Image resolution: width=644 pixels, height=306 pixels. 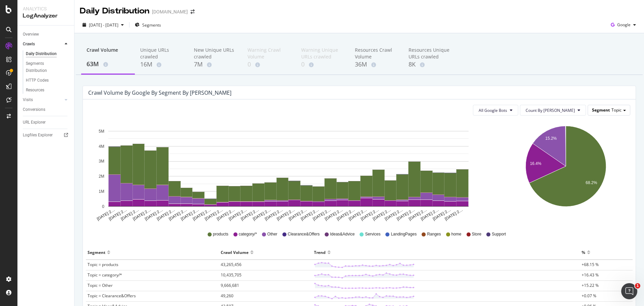 What do you see at coordinates (162, 53) in the screenshot?
I see `div: Unique URLs crawled` at bounding box center [162, 53].